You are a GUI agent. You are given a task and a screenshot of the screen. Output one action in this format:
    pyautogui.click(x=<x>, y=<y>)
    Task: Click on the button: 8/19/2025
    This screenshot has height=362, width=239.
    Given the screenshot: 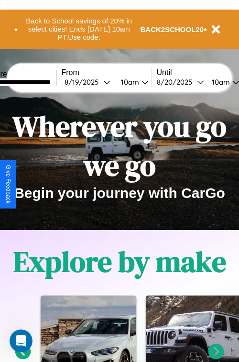 What is the action you would take?
    pyautogui.click(x=87, y=82)
    